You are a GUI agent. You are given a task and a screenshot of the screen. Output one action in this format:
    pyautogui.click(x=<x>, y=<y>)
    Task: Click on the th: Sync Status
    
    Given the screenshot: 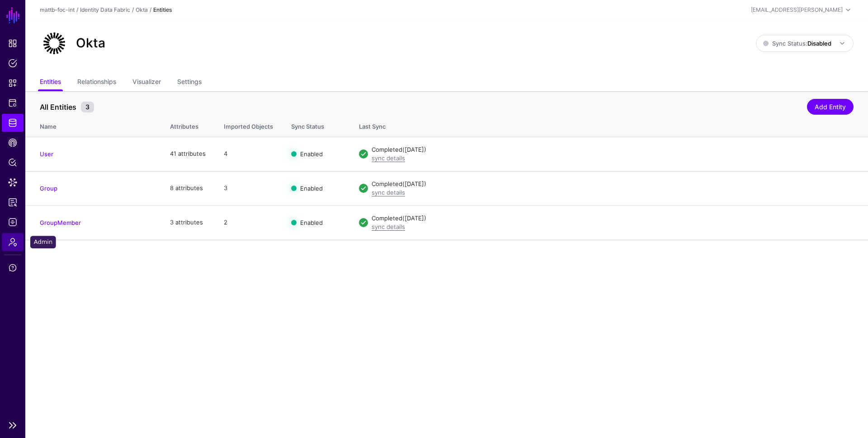 What is the action you would take?
    pyautogui.click(x=316, y=125)
    